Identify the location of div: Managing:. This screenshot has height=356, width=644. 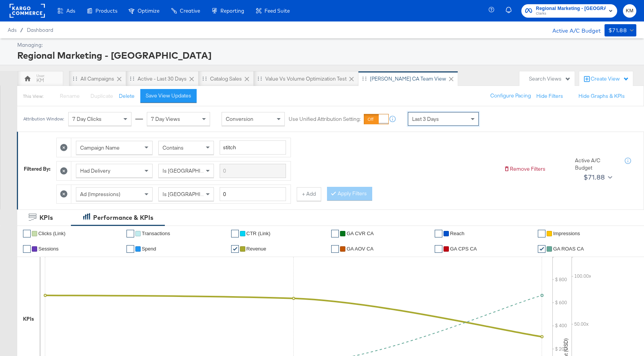
(326, 45).